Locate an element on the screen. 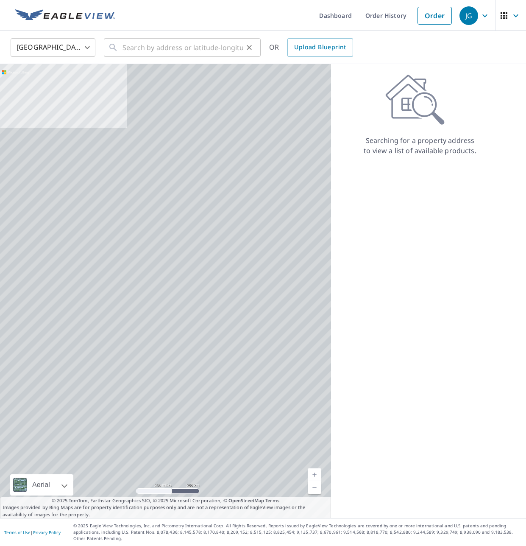 This screenshot has height=546, width=526. a: OpenStreetMap is located at coordinates (246, 500).